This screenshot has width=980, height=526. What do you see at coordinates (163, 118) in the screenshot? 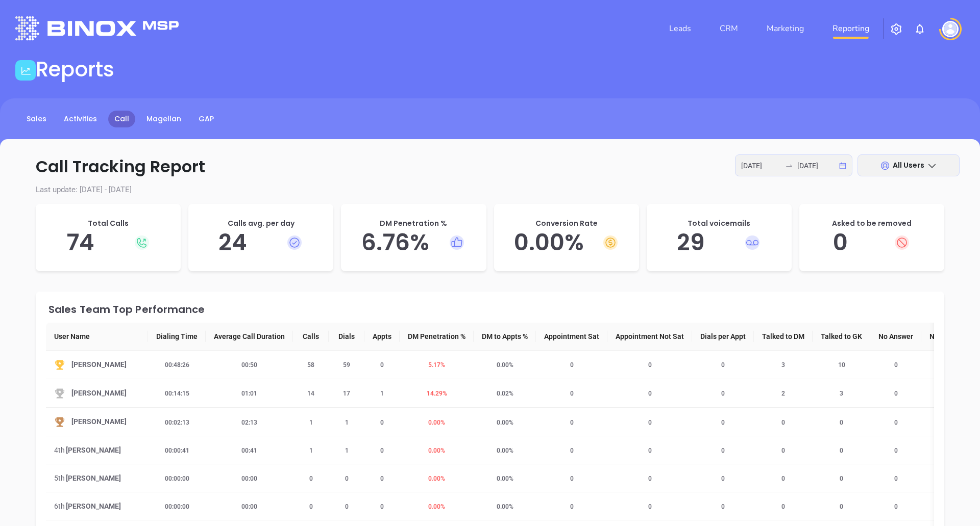
I see `a: Magellan` at bounding box center [163, 118].